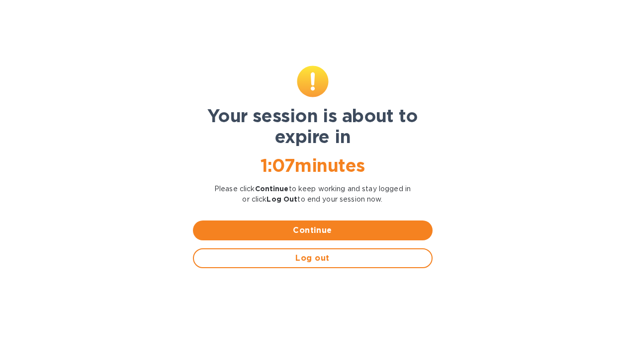 This screenshot has height=364, width=625. What do you see at coordinates (272, 189) in the screenshot?
I see `b: Continue` at bounding box center [272, 189].